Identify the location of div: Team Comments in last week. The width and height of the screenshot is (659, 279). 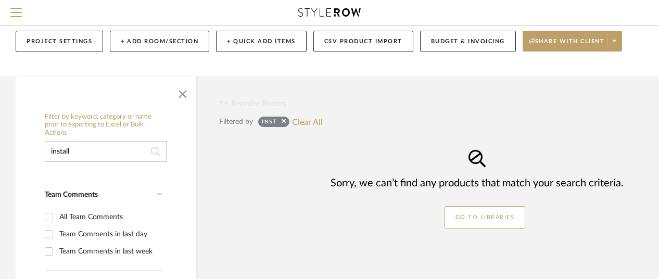
(109, 251).